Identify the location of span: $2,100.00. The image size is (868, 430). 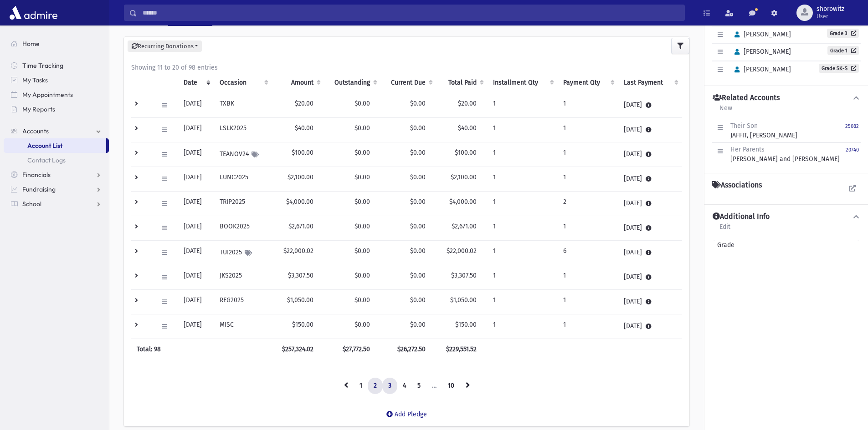
(463, 177).